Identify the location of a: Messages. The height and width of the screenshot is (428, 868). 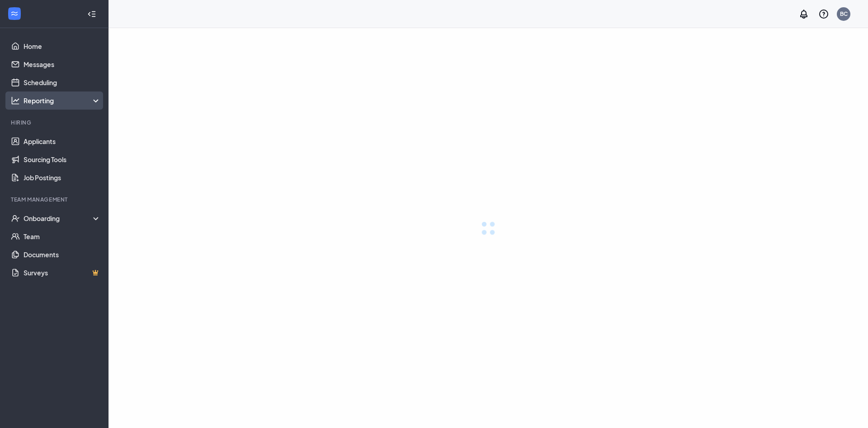
(62, 64).